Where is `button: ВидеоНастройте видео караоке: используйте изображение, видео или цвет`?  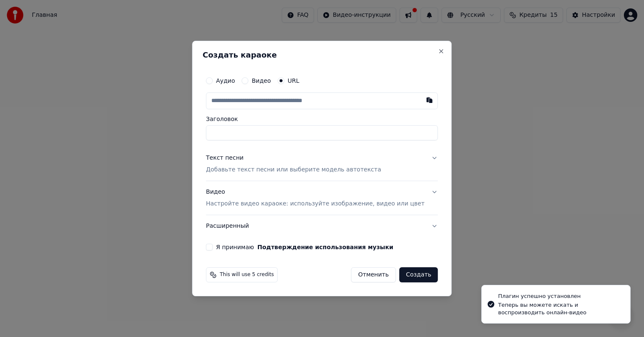
button: ВидеоНастройте видео караоке: используйте изображение, видео или цвет is located at coordinates (322, 198).